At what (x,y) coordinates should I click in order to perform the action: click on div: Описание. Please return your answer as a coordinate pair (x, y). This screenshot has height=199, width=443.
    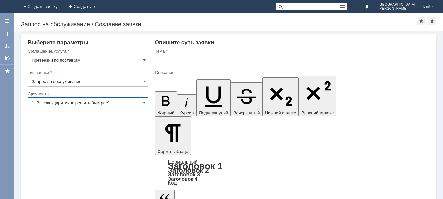
    Looking at the image, I should click on (292, 73).